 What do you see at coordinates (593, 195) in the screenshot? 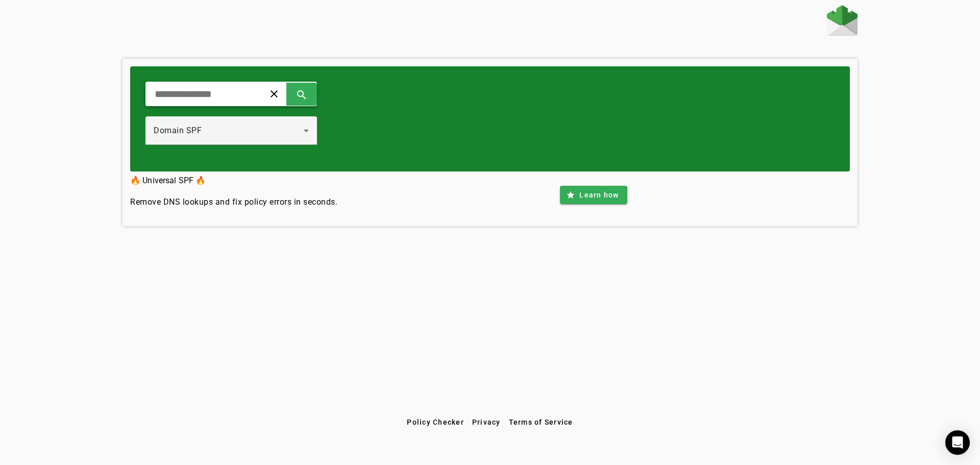
I see `button: Learn how` at bounding box center [593, 195].